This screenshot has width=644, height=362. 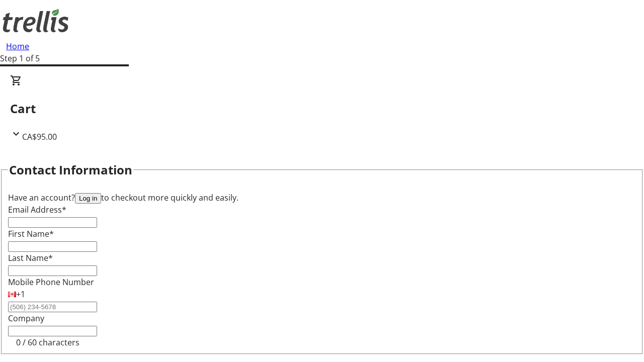 I want to click on label: Mobile Phone Number, so click(x=51, y=282).